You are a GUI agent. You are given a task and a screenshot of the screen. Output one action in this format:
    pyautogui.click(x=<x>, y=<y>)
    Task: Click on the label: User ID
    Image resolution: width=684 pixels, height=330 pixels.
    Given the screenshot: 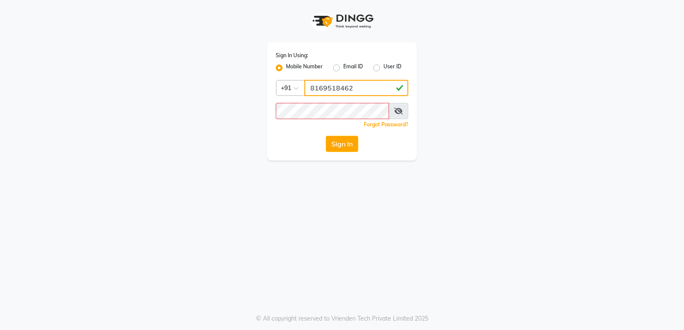 What is the action you would take?
    pyautogui.click(x=392, y=68)
    